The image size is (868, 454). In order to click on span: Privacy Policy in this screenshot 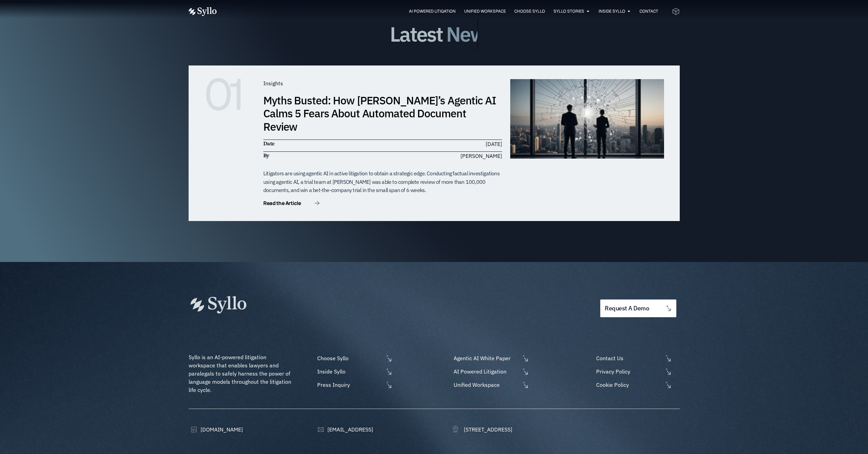, I will do `click(629, 372)`.